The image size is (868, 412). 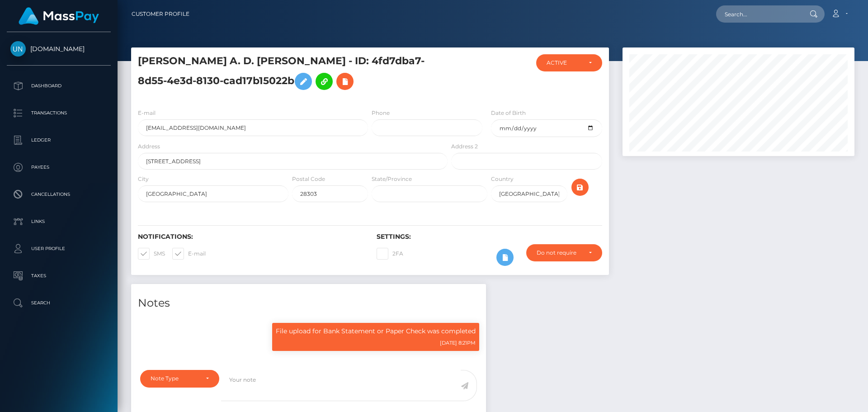 I want to click on label: State/Province, so click(x=391, y=179).